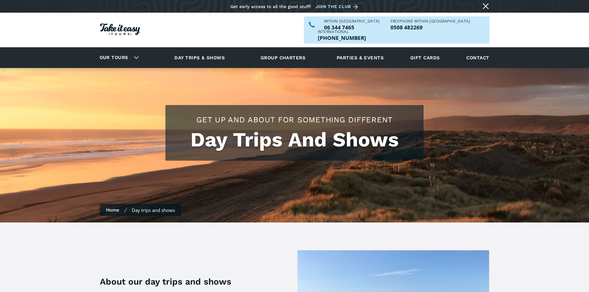  I want to click on a: Day trips & shows, so click(200, 58).